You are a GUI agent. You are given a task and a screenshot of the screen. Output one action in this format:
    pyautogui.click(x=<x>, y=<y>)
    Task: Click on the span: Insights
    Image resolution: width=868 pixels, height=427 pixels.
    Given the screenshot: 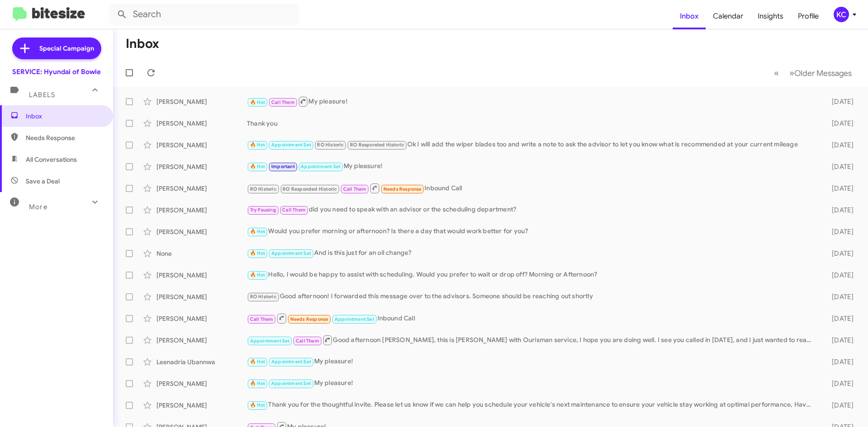 What is the action you would take?
    pyautogui.click(x=771, y=16)
    